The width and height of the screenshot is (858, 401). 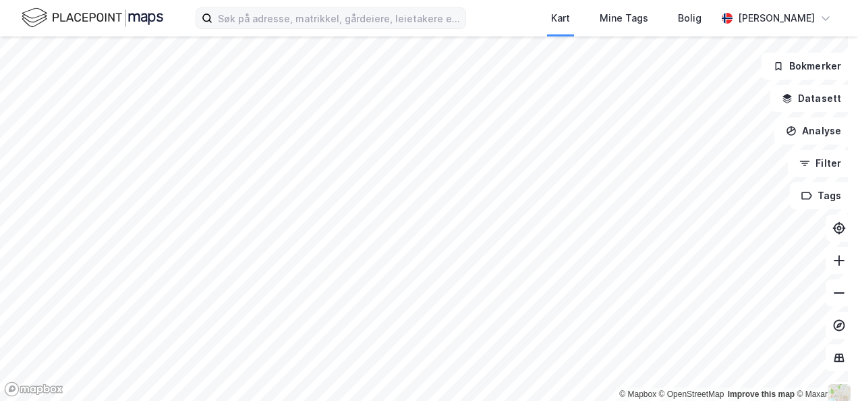 What do you see at coordinates (339, 18) in the screenshot?
I see `input: Søk på adresse, matrikkel, gårdeiere, leietakere eller personer` at bounding box center [339, 18].